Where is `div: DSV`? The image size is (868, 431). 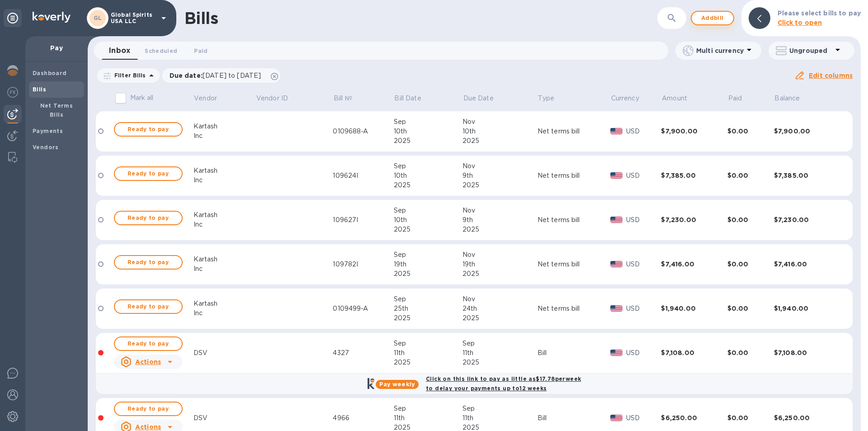
div: DSV is located at coordinates (225, 353).